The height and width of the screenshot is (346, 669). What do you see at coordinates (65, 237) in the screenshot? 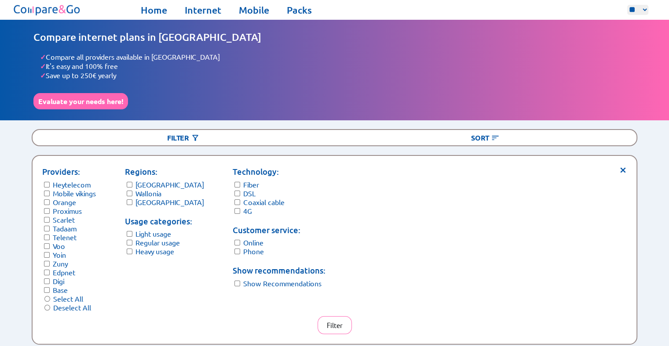
I see `label: Telenet` at bounding box center [65, 237].